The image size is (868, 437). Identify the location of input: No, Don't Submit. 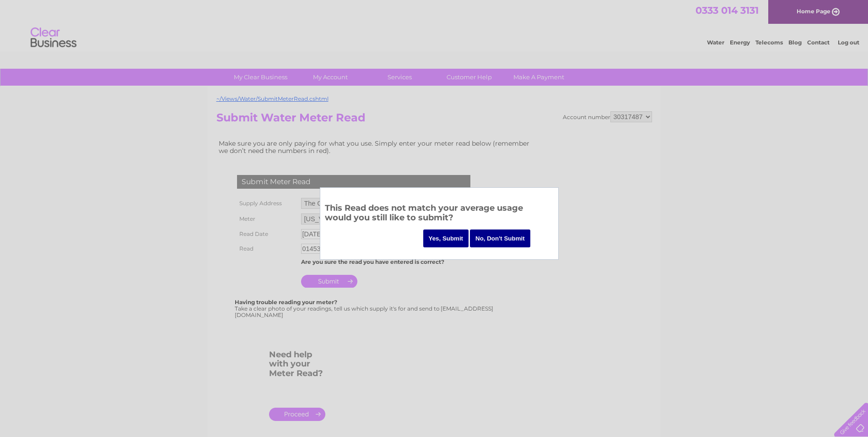
(500, 238).